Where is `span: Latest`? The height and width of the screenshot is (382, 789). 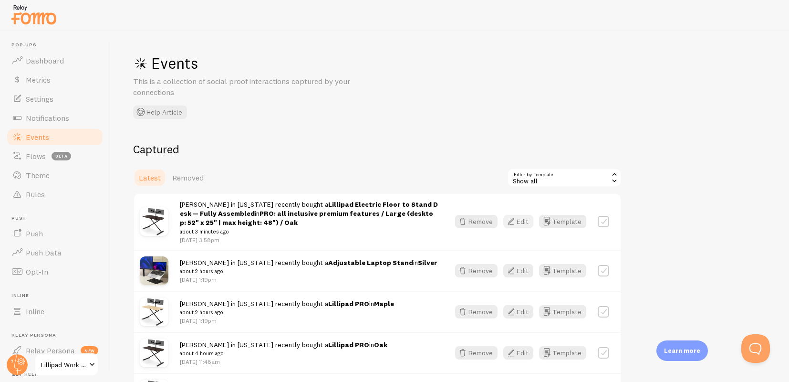 span: Latest is located at coordinates (150, 177).